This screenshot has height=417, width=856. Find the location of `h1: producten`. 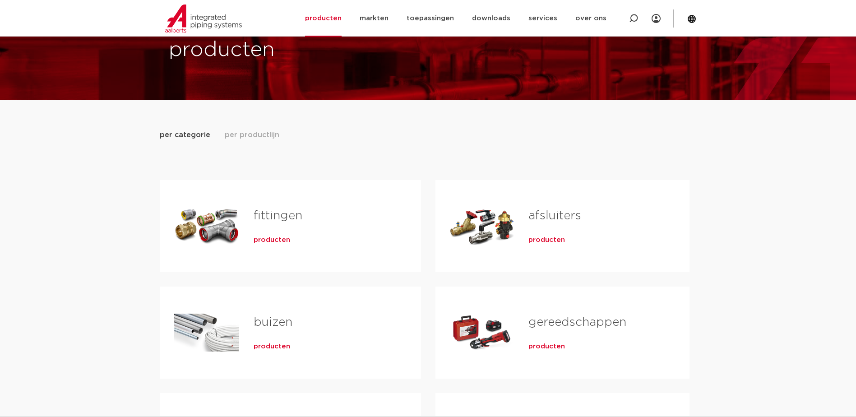

h1: producten is located at coordinates (296, 50).